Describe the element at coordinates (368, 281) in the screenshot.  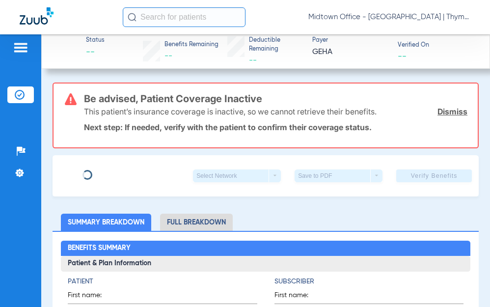
I see `h4: Subscriber` at that location.